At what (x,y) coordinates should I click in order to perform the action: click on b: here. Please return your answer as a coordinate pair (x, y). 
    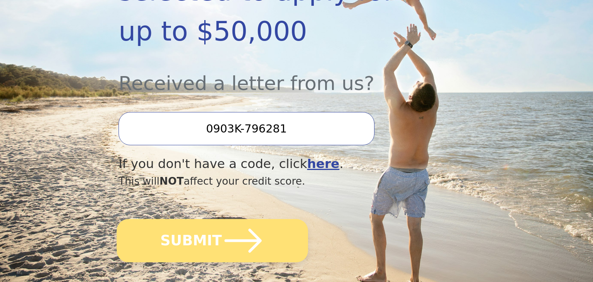
    Looking at the image, I should click on (324, 164).